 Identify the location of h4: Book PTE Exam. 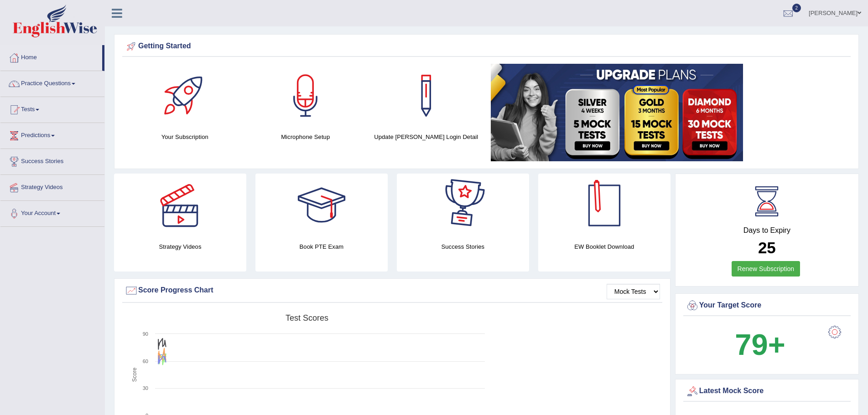
(322, 247).